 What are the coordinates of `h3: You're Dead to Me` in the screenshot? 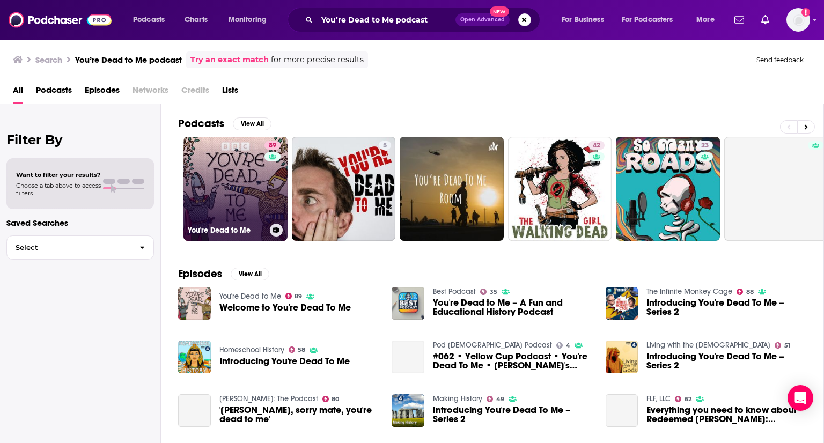 It's located at (226, 230).